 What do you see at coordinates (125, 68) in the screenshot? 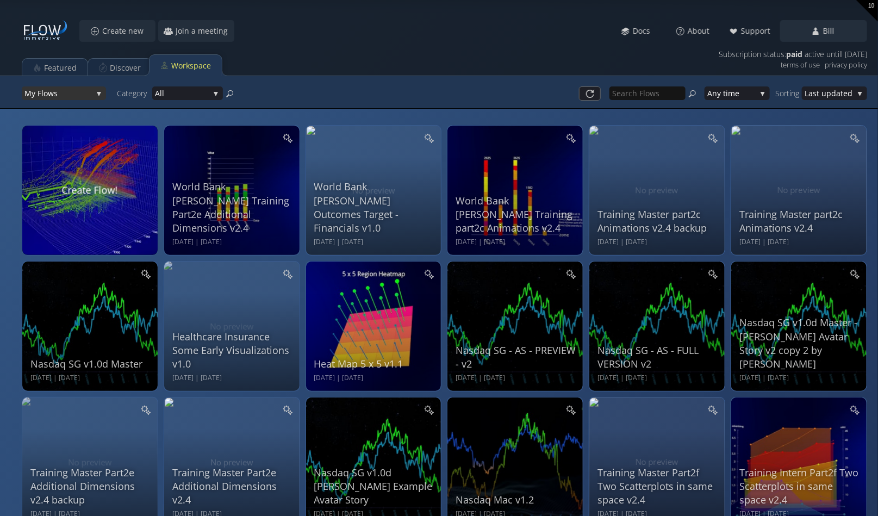
I see `div: Discover` at bounding box center [125, 68].